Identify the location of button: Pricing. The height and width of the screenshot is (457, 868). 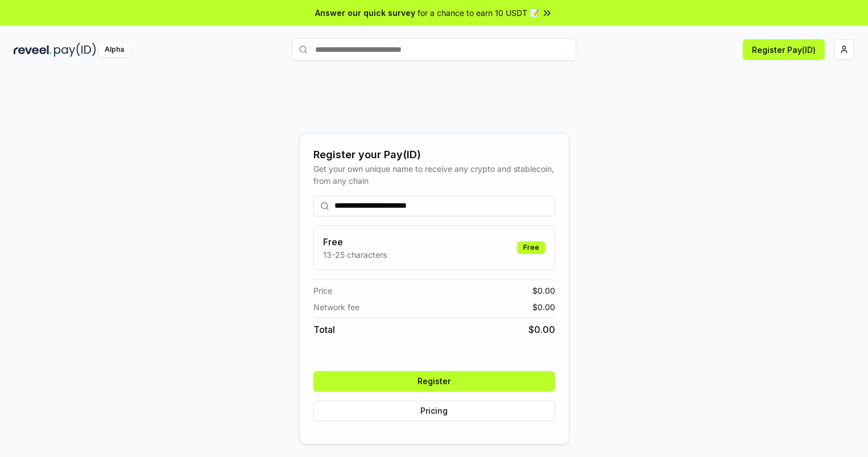
(434, 411).